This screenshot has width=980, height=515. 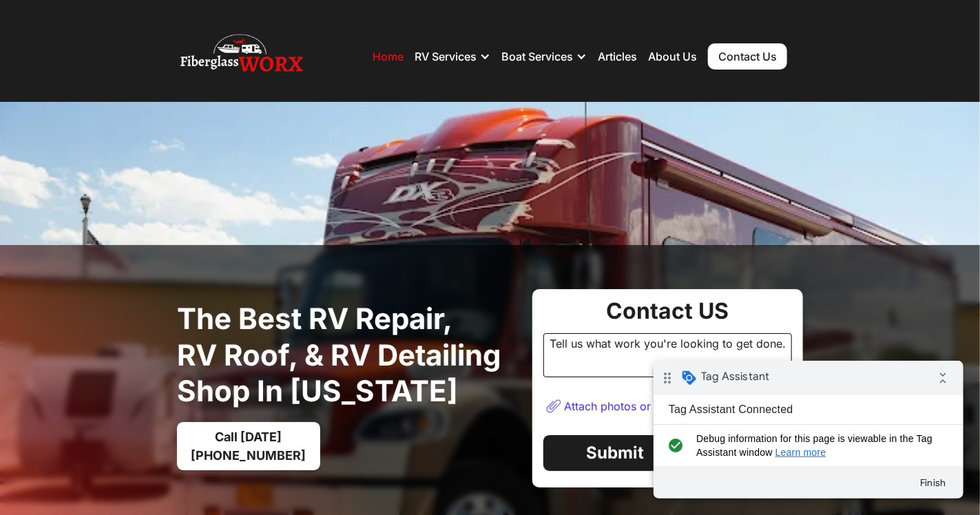 What do you see at coordinates (387, 56) in the screenshot?
I see `a: Home` at bounding box center [387, 56].